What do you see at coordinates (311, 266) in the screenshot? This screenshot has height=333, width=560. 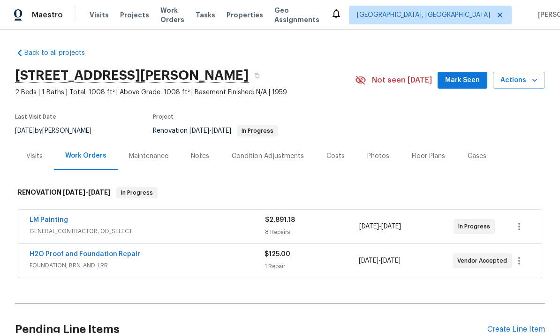 I see `div: 1 Repair` at bounding box center [311, 266].